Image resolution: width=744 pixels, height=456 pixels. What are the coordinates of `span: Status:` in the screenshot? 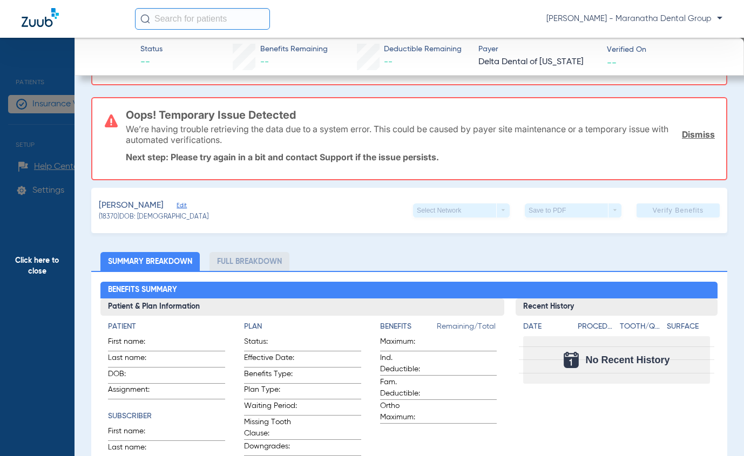 It's located at (271, 344).